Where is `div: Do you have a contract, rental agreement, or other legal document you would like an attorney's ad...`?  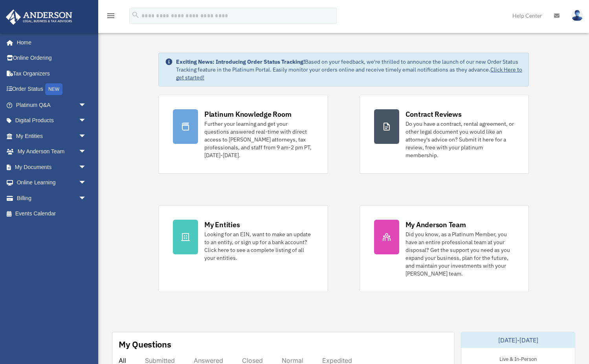 div: Do you have a contract, rental agreement, or other legal document you would like an attorney's ad... is located at coordinates (460, 140).